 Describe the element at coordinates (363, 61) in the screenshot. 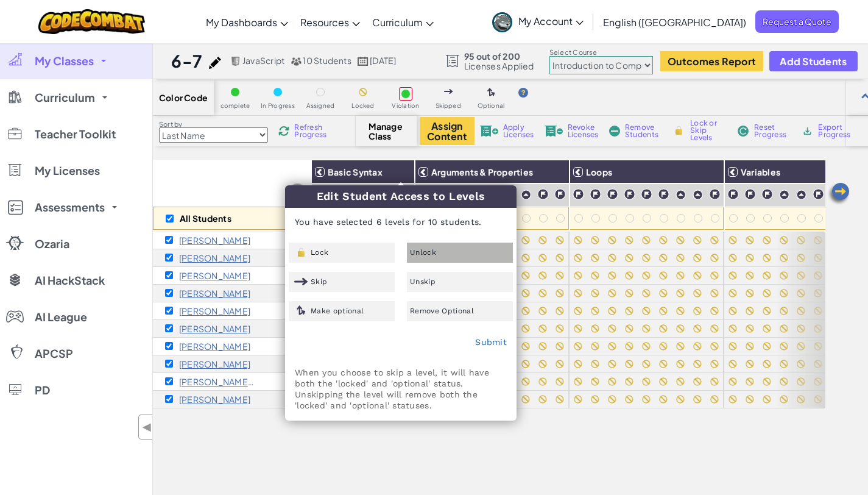

I see `img: calendar.svg` at that location.